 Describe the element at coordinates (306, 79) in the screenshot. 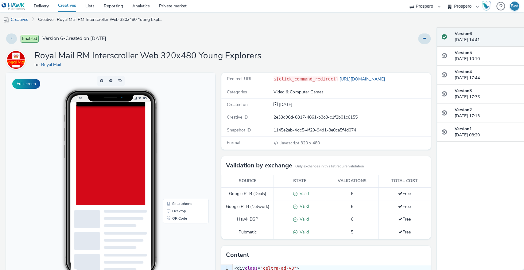

I see `code: ${click_command_redirect}` at that location.